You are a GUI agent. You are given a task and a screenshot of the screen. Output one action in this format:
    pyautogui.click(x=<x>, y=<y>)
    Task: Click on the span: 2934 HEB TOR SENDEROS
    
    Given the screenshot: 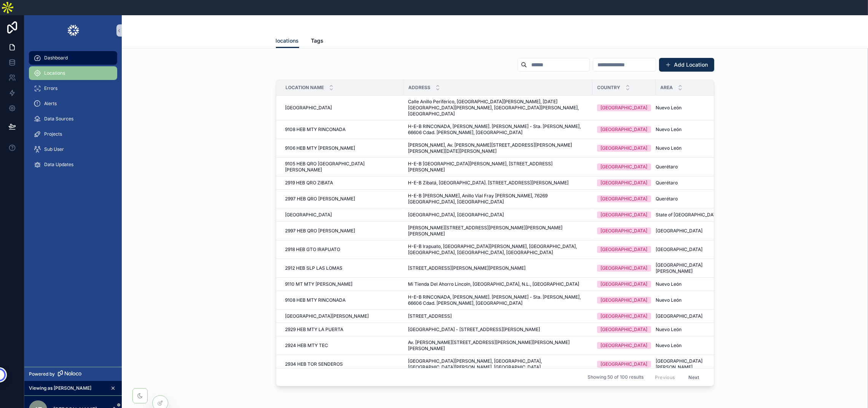 What is the action you would take?
    pyautogui.click(x=315, y=364)
    